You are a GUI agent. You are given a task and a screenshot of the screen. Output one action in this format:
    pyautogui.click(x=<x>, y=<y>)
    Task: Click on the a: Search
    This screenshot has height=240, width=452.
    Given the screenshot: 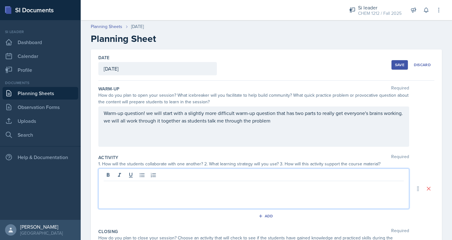 What is the action you would take?
    pyautogui.click(x=40, y=135)
    